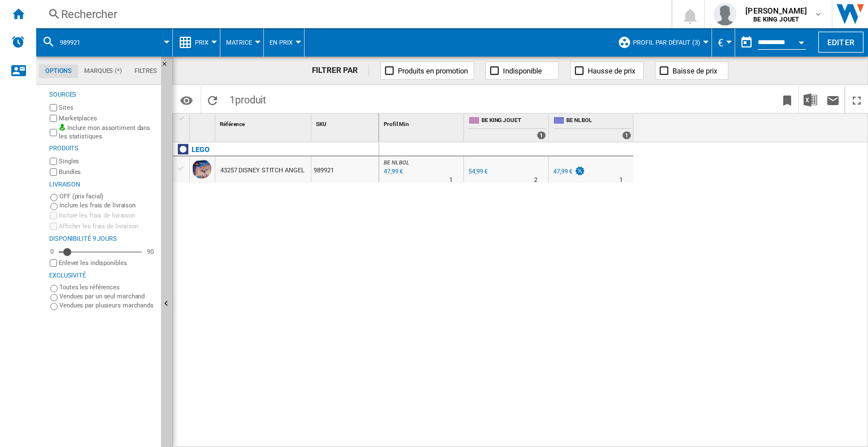  What do you see at coordinates (801, 41) in the screenshot?
I see `button: Open calendar` at bounding box center [801, 41].